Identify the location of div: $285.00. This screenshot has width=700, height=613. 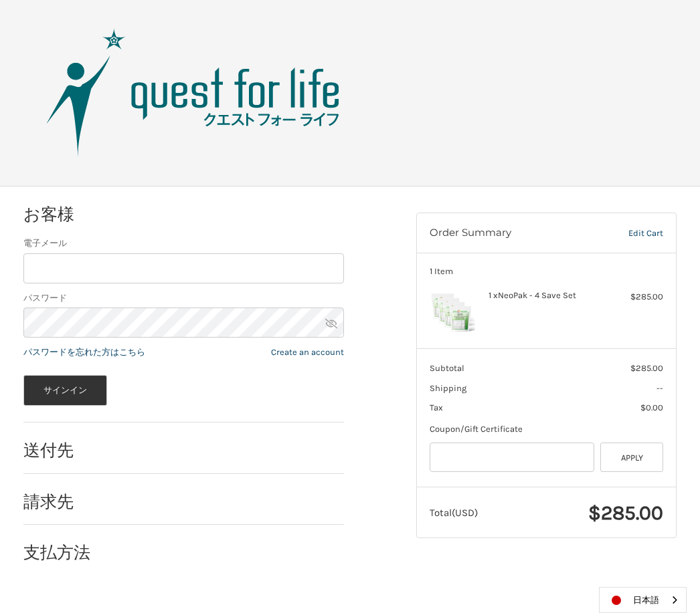
(634, 297).